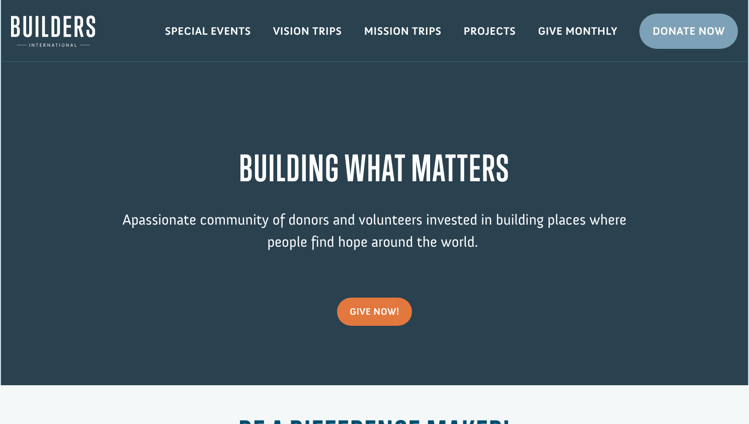 The width and height of the screenshot is (749, 424). Describe the element at coordinates (208, 31) in the screenshot. I see `a: Special Events` at that location.